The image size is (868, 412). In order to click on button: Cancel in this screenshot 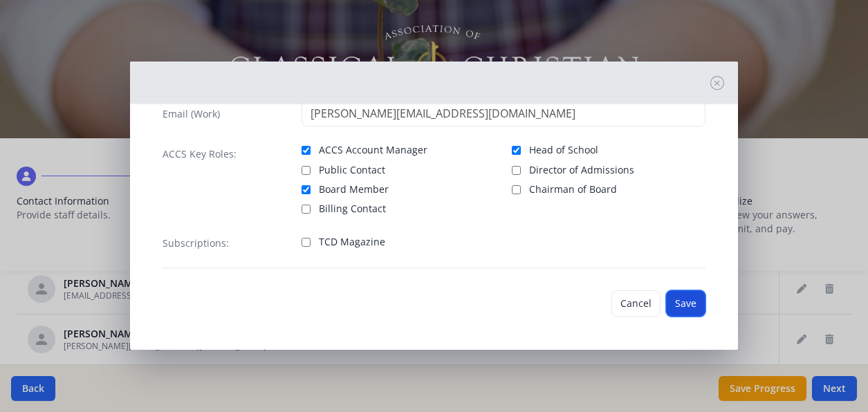, I will do `click(635, 303)`.